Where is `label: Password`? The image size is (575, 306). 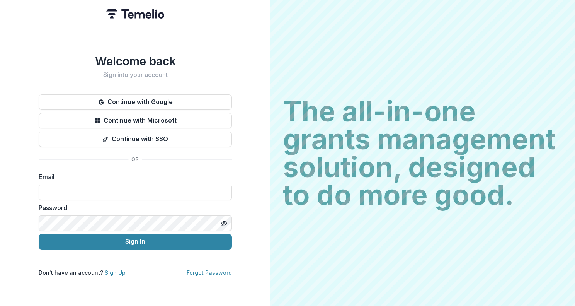
label: Password is located at coordinates (133, 207).